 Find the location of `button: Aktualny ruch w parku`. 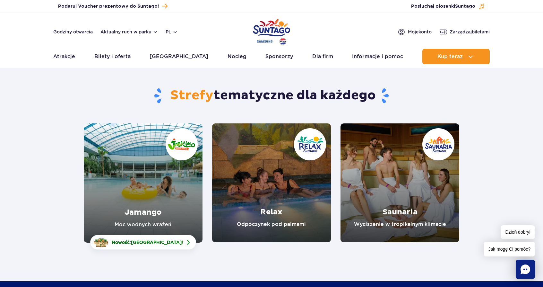

button: Aktualny ruch w parku is located at coordinates (129, 32).